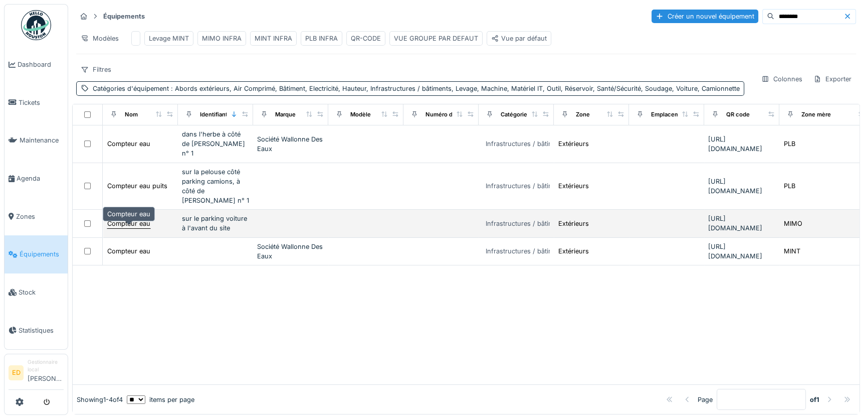  What do you see at coordinates (36, 141) in the screenshot?
I see `a: Maintenance` at bounding box center [36, 141].